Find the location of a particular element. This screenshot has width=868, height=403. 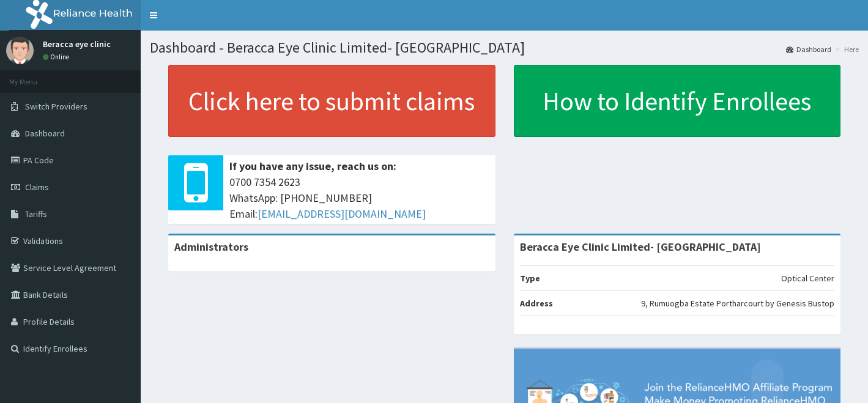

b: Administrators is located at coordinates (211, 246).